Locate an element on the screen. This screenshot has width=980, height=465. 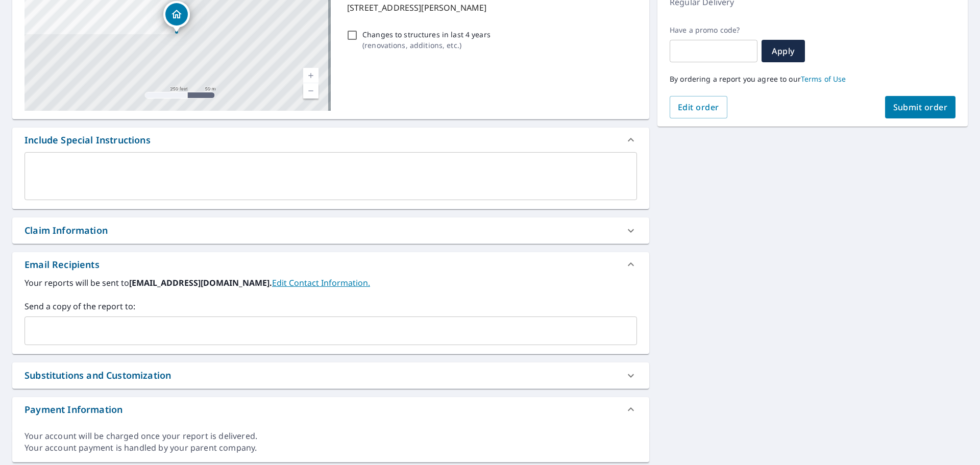
label: Send a copy of the report to: is located at coordinates (331, 306).